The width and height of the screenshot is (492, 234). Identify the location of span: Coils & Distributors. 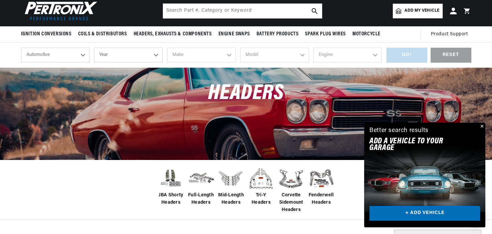
(103, 34).